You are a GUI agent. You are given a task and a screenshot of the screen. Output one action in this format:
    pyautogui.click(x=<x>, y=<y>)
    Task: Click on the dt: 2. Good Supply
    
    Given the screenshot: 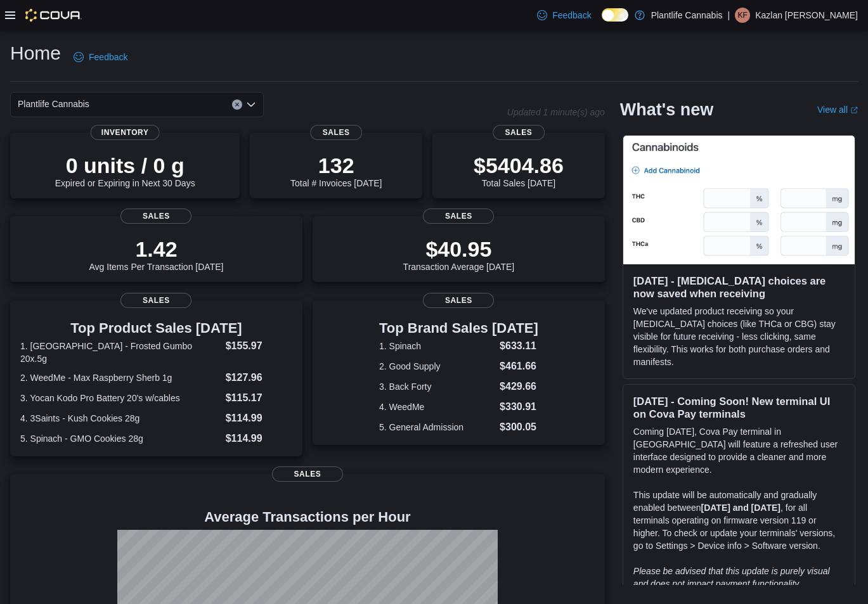 What is the action you would take?
    pyautogui.click(x=436, y=366)
    